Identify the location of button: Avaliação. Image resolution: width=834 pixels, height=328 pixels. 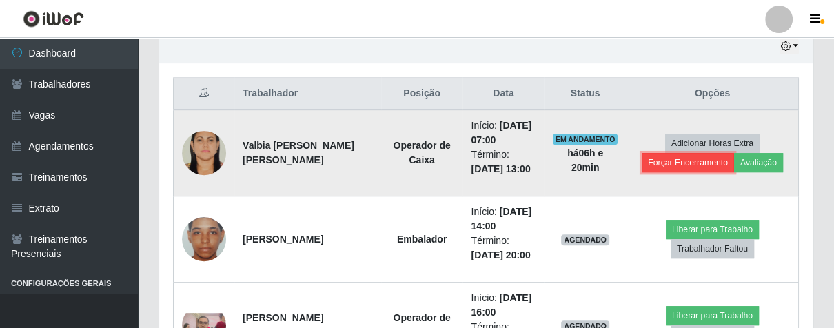
(758, 163).